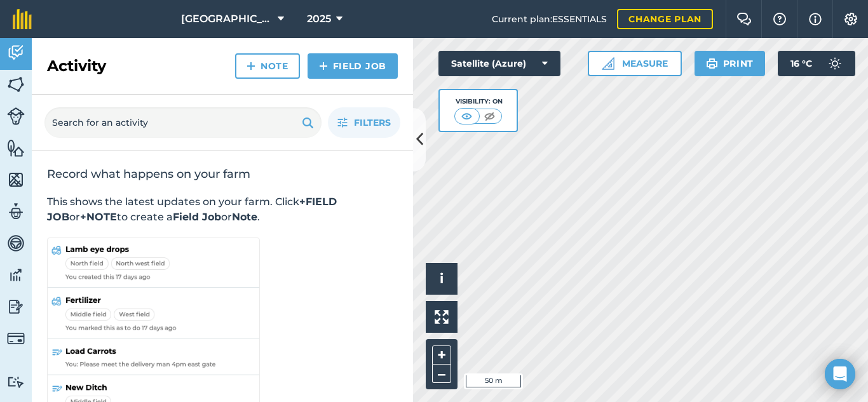 The width and height of the screenshot is (868, 402). Describe the element at coordinates (801, 63) in the screenshot. I see `span: 16 ° C` at that location.